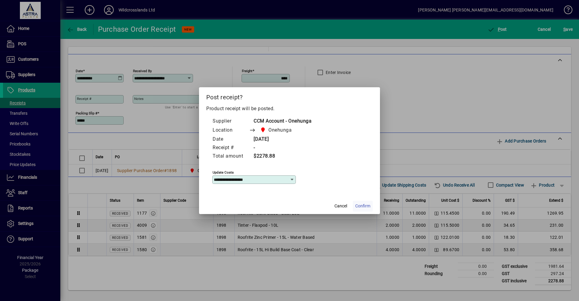  What do you see at coordinates (341, 206) in the screenshot?
I see `button: Cancel` at bounding box center [341, 206].